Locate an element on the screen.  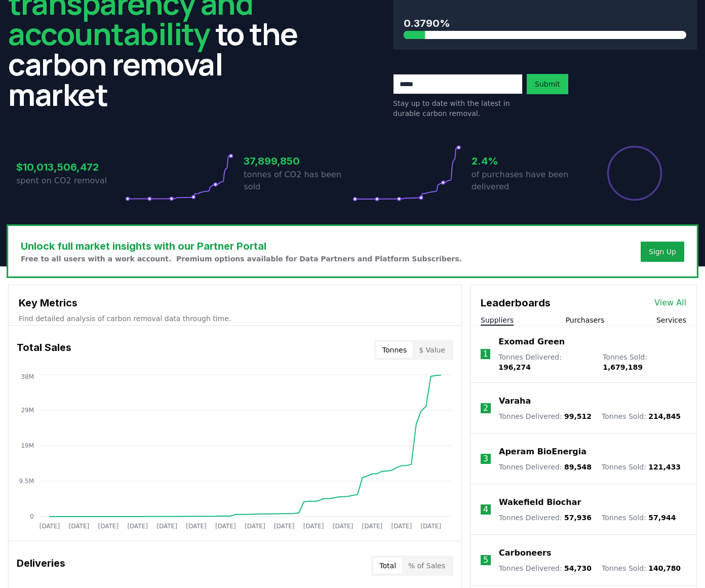
button: $ Value is located at coordinates (432, 350).